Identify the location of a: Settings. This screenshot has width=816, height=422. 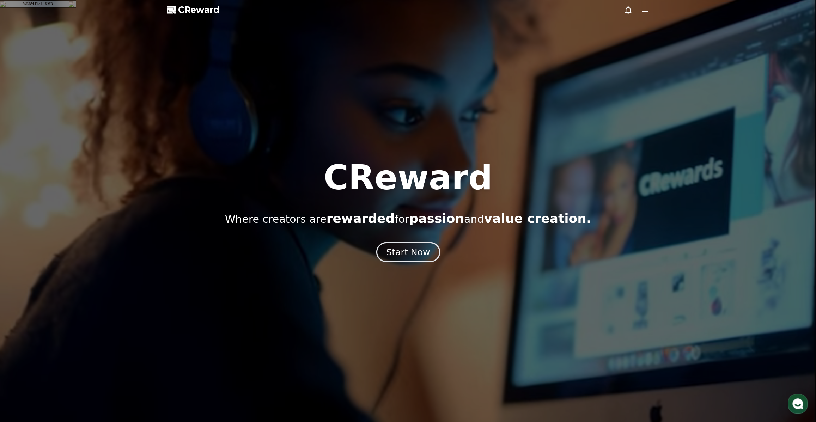
(113, 232).